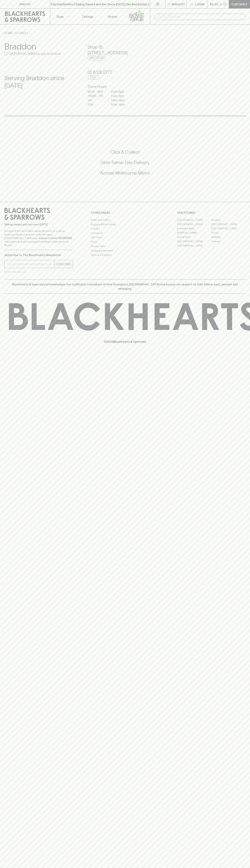 The image size is (250, 868). What do you see at coordinates (125, 152) in the screenshot?
I see `h5: Click & Collect` at bounding box center [125, 152].